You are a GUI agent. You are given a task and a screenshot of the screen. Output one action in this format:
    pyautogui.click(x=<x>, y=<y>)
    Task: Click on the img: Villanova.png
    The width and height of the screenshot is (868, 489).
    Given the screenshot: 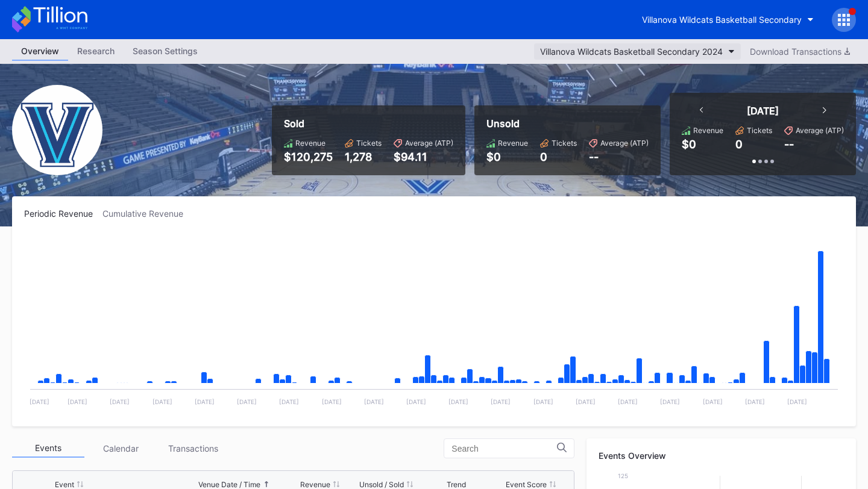 What is the action you would take?
    pyautogui.click(x=58, y=131)
    